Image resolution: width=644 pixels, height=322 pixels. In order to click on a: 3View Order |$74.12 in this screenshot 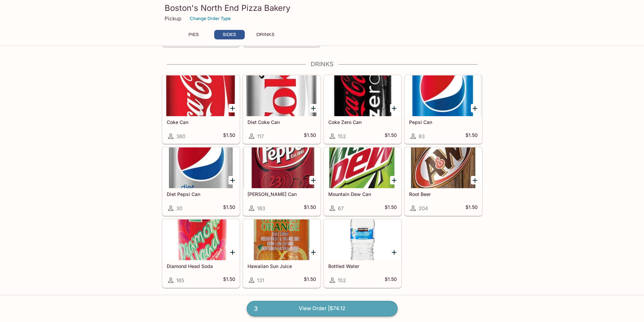, I will do `click(322, 308)`.